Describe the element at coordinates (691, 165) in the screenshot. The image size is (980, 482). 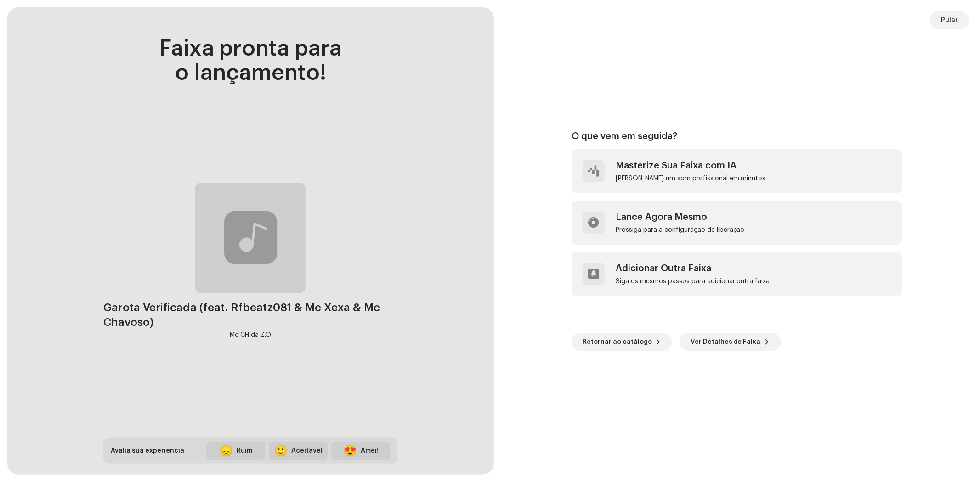
I see `div: Masterize Sua Faixa com IA` at that location.